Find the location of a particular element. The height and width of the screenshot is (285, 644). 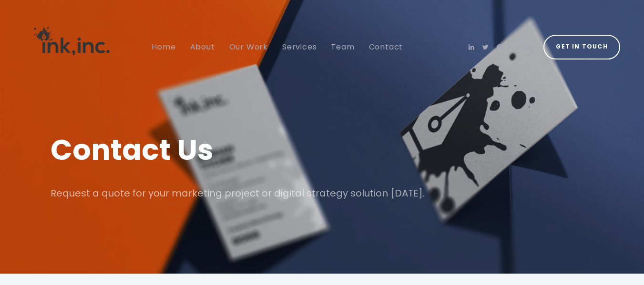

a: Get in Touch is located at coordinates (581, 47).